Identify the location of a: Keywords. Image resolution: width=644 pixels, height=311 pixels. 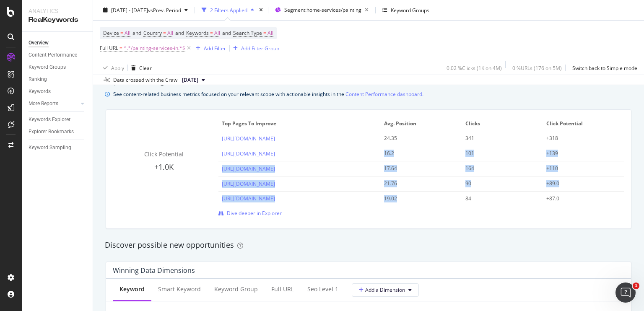
(57, 91).